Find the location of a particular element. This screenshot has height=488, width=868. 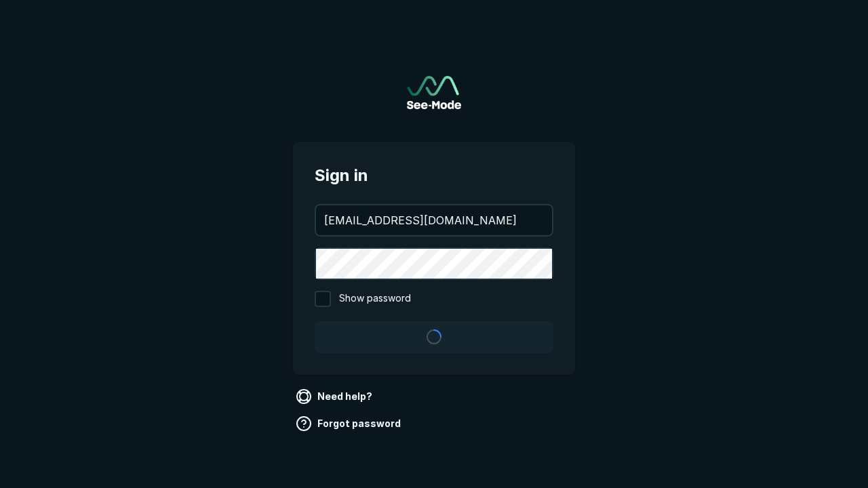

img: See-Mode Logo is located at coordinates (434, 92).